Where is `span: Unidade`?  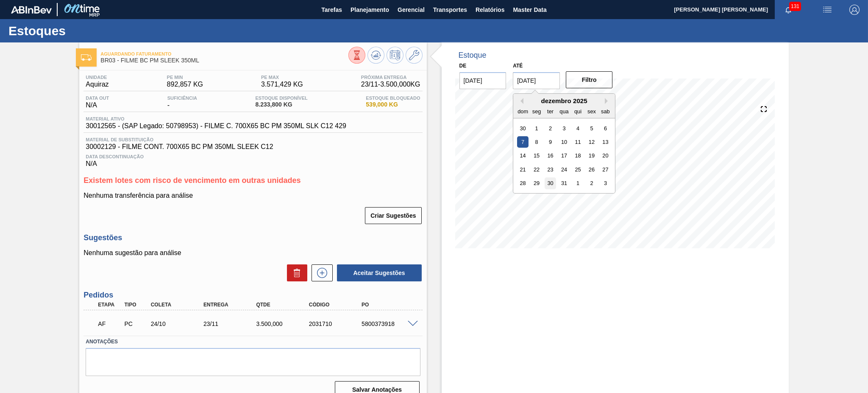
span: Unidade is located at coordinates (97, 77).